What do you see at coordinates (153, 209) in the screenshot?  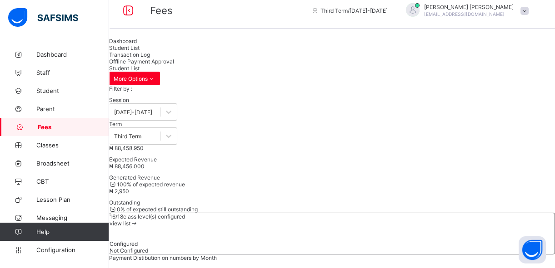 I see `span: 0 % of expected still outstanding` at bounding box center [153, 209].